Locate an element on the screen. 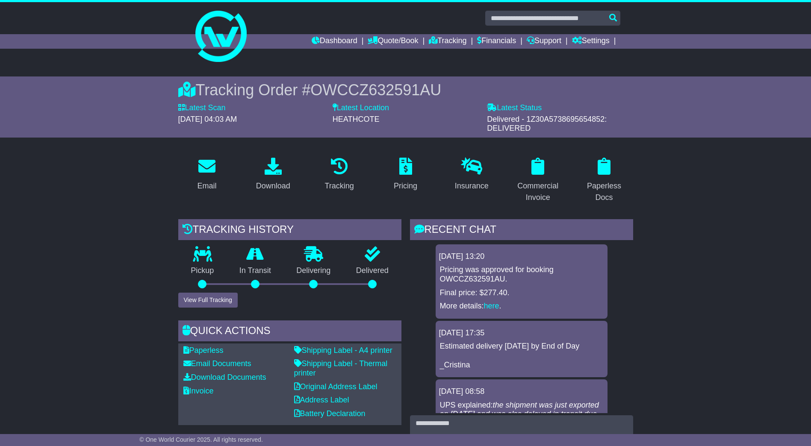  div: Email is located at coordinates (206, 186).